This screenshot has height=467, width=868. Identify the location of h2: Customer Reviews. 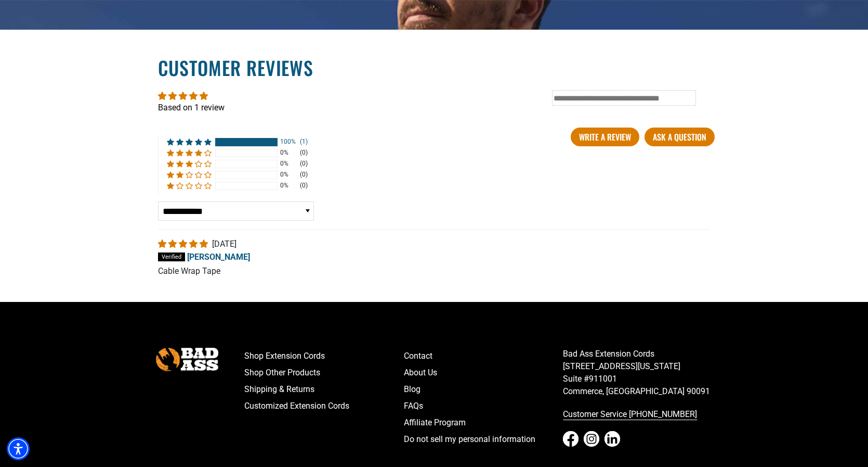
(434, 68).